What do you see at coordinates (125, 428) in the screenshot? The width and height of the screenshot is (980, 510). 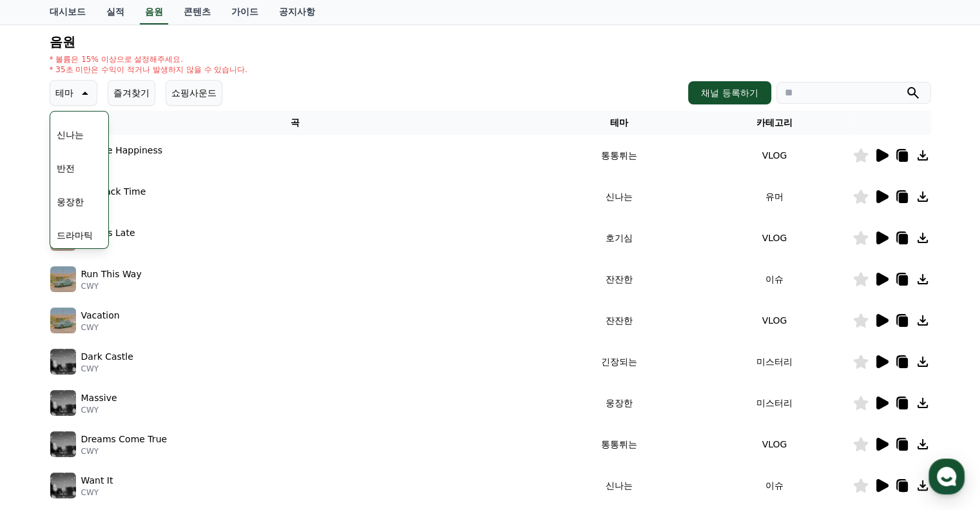 I see `span: 대화` at bounding box center [125, 428].